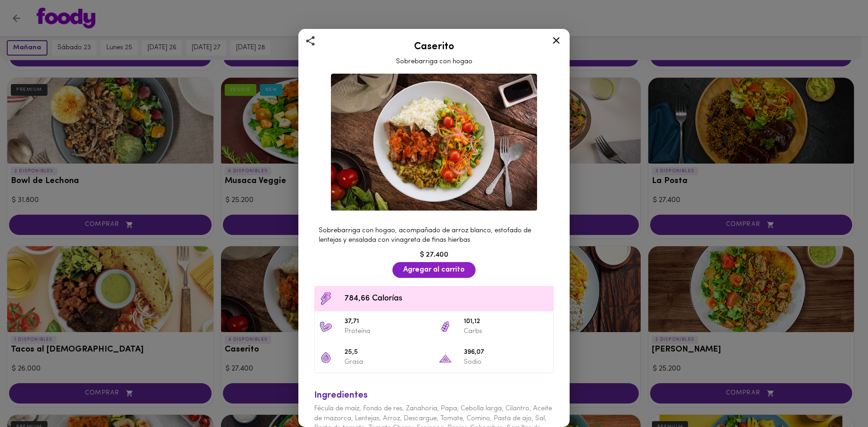  Describe the element at coordinates (506, 322) in the screenshot. I see `span: 101,12` at that location.